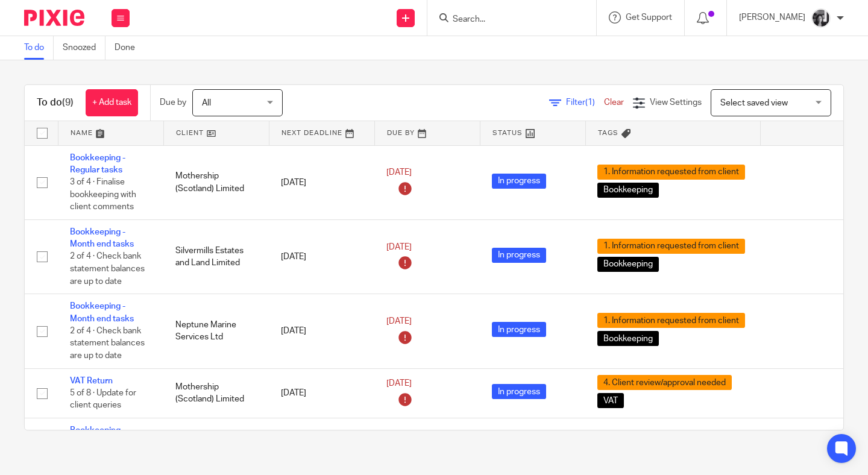 Image resolution: width=868 pixels, height=475 pixels. What do you see at coordinates (103, 194) in the screenshot?
I see `span: 3 of 4 · Finalise bookkeeping with client comments` at bounding box center [103, 194].